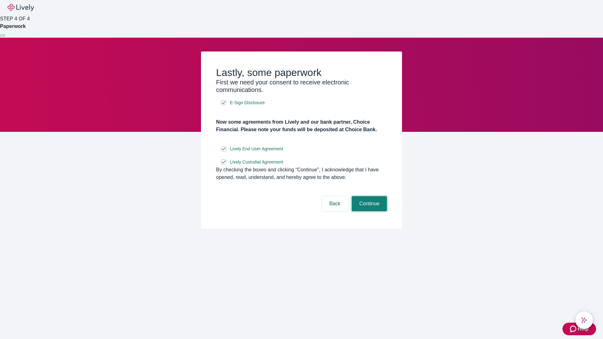 The height and width of the screenshot is (339, 603). I want to click on button: Zendesk support iconHelp, so click(580, 329).